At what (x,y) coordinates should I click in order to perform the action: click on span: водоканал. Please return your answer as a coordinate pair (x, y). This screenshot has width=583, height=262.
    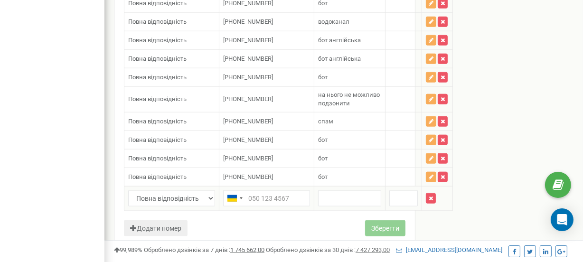
    Looking at the image, I should click on (333, 21).